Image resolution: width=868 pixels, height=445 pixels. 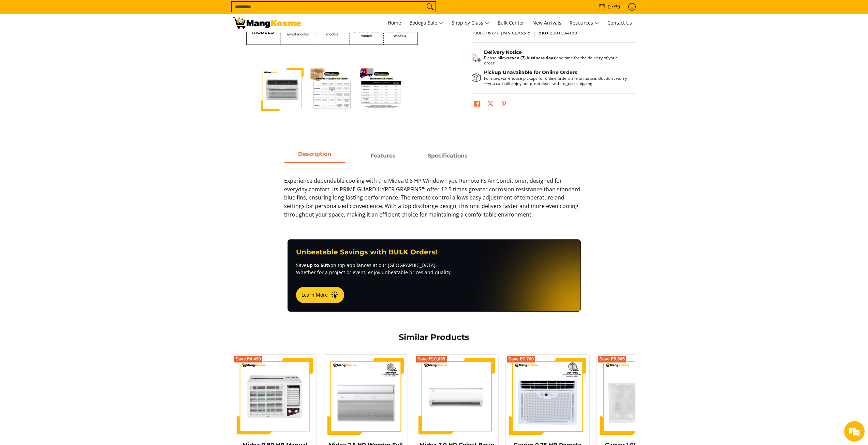 I want to click on button: Learn More, so click(x=320, y=295).